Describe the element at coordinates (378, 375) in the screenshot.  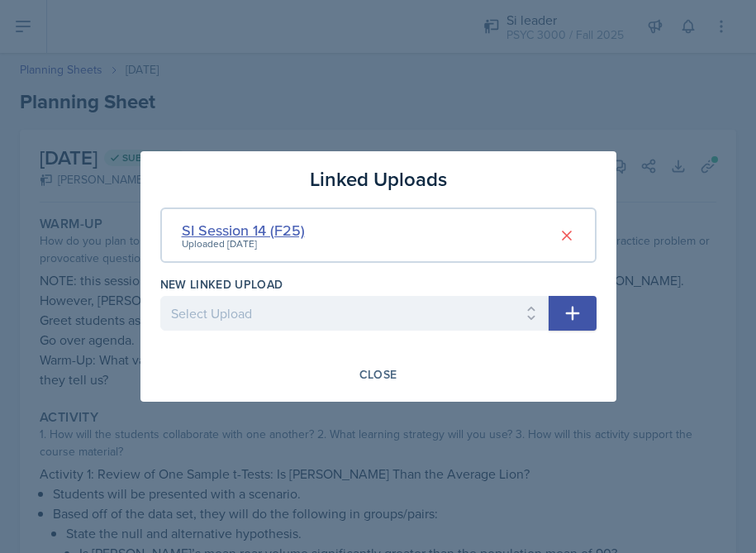
I see `button: Close` at that location.